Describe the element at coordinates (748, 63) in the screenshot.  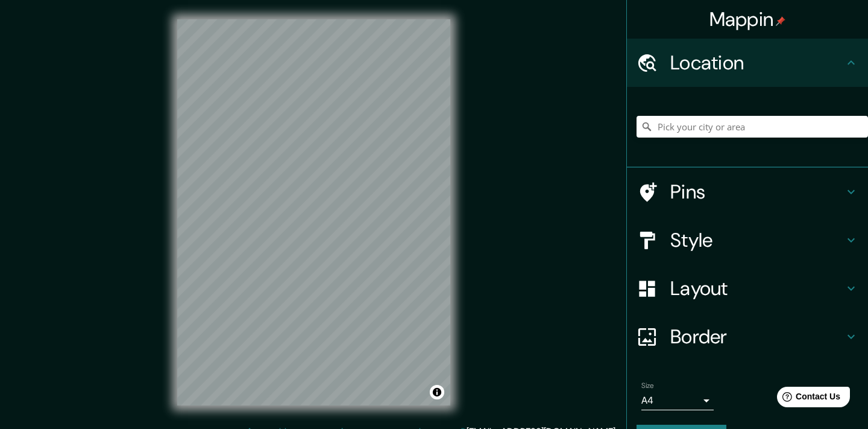
I see `div: Location` at that location.